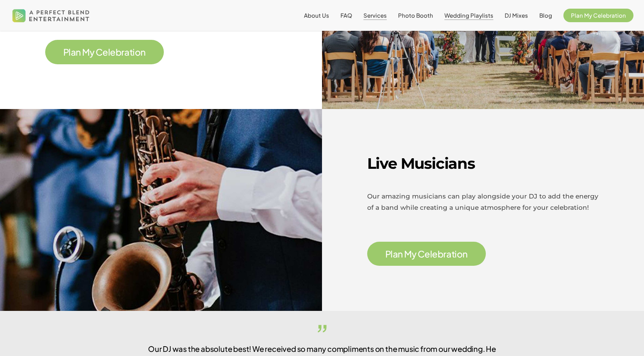 The image size is (644, 356). Describe the element at coordinates (483, 202) in the screenshot. I see `span: Our amazing musicians can play alongside your DJ to add the energy of a band while creating a uni...` at that location.